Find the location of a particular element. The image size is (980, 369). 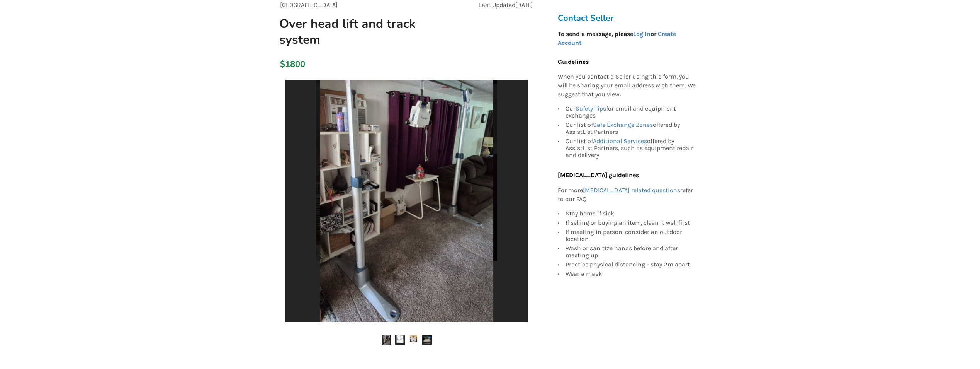

div: Our list of offered by AssistList Partners is located at coordinates (631, 128).